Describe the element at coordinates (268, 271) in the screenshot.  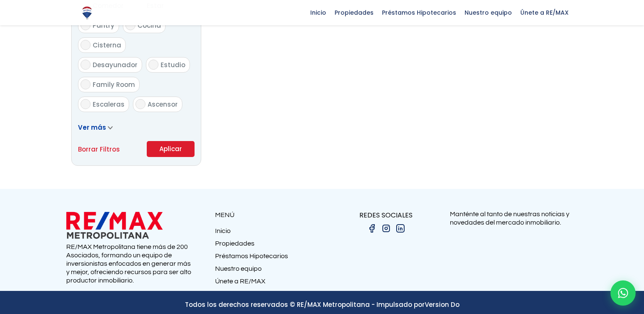
I see `a: Nuestro equipo` at that location.